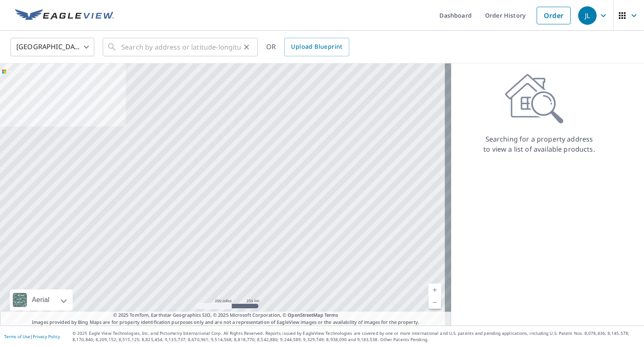 The image size is (644, 347). I want to click on p: Searching for a property address to view a list of available products., so click(539, 144).